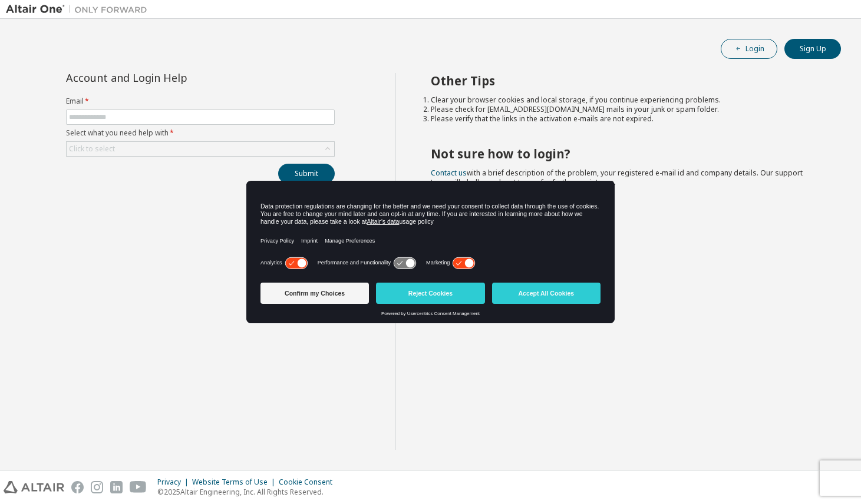 The image size is (861, 504). I want to click on div: Website Terms of Use, so click(235, 482).